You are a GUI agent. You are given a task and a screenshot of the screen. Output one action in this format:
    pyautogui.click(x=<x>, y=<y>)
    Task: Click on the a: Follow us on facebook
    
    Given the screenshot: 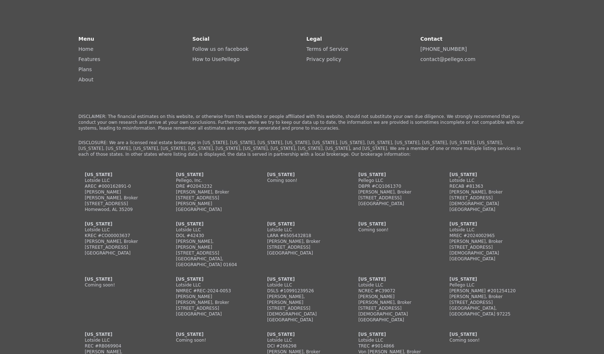 What is the action you would take?
    pyautogui.click(x=220, y=49)
    